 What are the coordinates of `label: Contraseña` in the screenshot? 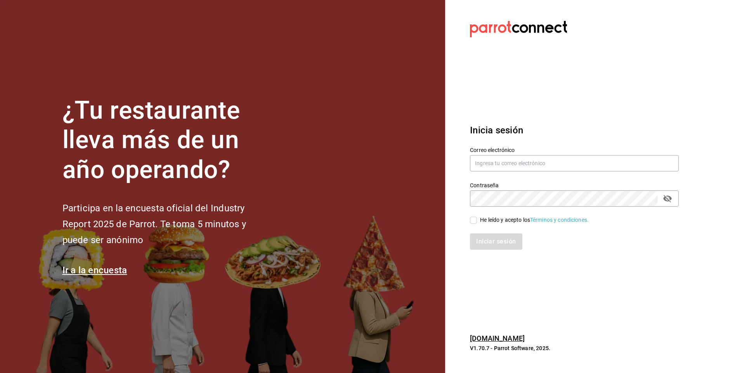 It's located at (575, 185).